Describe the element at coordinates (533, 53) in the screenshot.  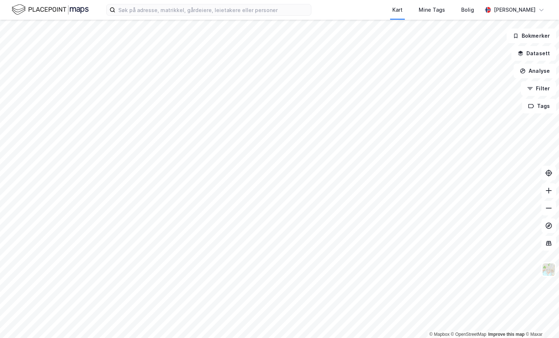
I see `button: Datasett` at that location.